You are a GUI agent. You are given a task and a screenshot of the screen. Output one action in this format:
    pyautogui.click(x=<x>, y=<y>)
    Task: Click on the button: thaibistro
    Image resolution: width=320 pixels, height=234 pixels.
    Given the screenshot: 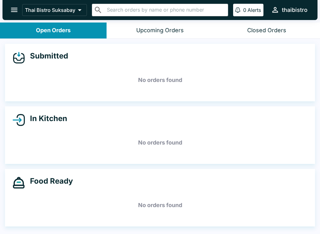 What is the action you would take?
    pyautogui.click(x=289, y=10)
    